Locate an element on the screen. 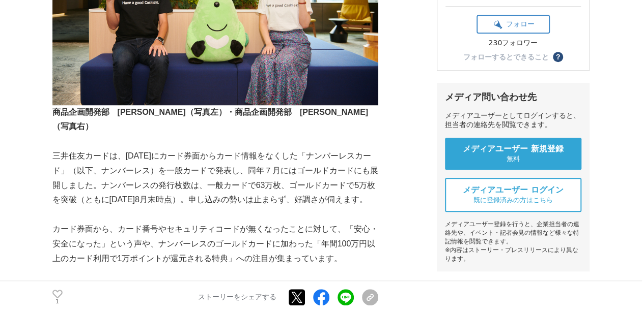 The image size is (644, 313). a: メディアユーザー 新規登録 無料 is located at coordinates (513, 154).